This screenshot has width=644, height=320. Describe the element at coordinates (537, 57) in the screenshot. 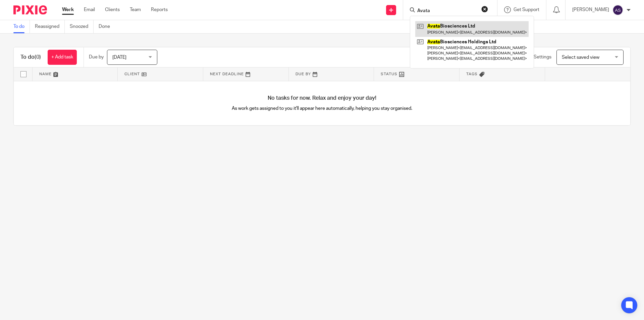

I see `span: View Settings` at that location.